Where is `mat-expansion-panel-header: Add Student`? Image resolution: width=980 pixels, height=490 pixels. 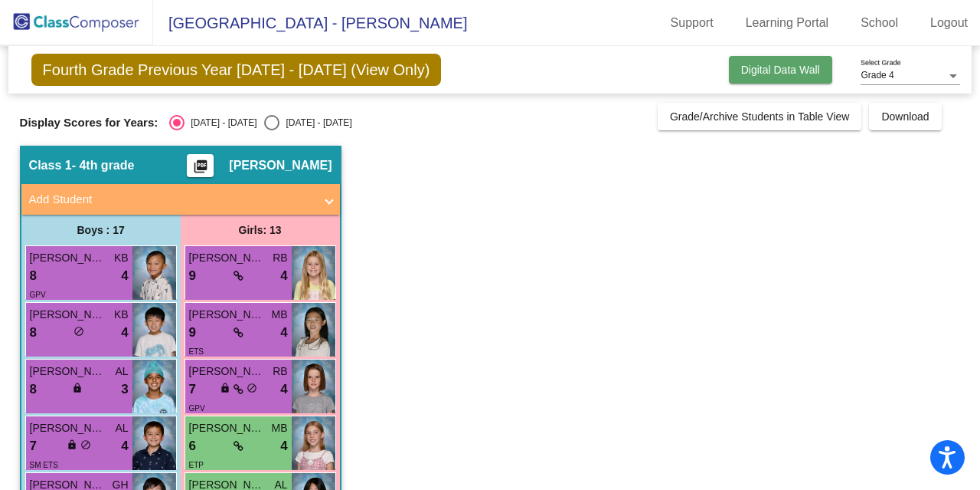 mat-expansion-panel-header: Add Student is located at coordinates (181, 199).